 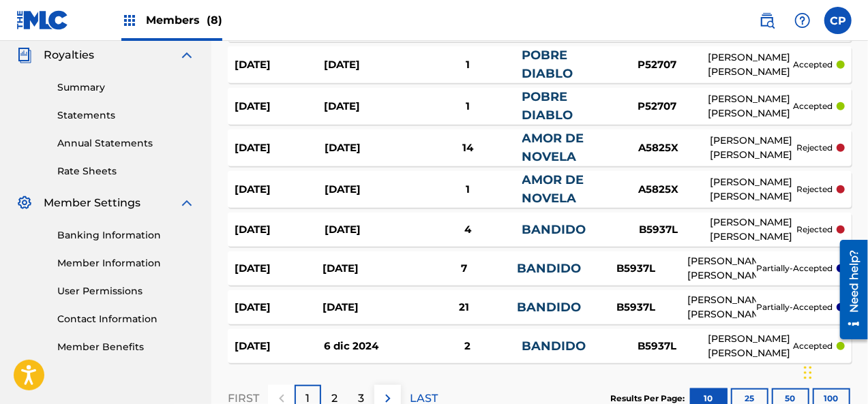 I want to click on div: 6 dic 2024, so click(x=370, y=347).